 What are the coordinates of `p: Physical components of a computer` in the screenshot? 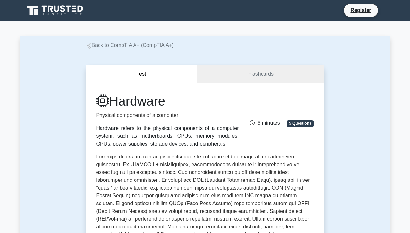 It's located at (167, 115).